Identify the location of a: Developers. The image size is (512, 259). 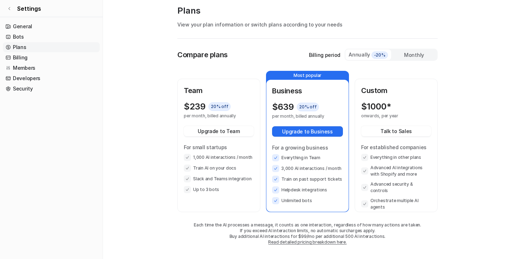
(51, 78).